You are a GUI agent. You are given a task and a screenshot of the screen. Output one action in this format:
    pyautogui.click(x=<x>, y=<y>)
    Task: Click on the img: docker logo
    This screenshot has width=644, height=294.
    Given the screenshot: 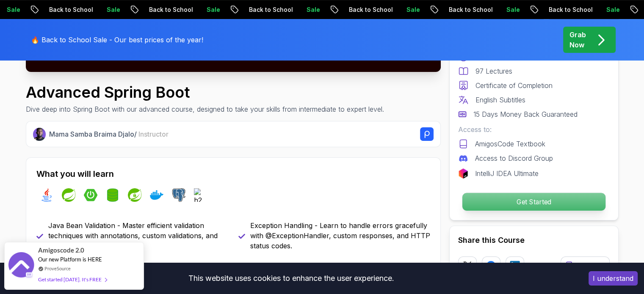 What is the action you would take?
    pyautogui.click(x=157, y=195)
    